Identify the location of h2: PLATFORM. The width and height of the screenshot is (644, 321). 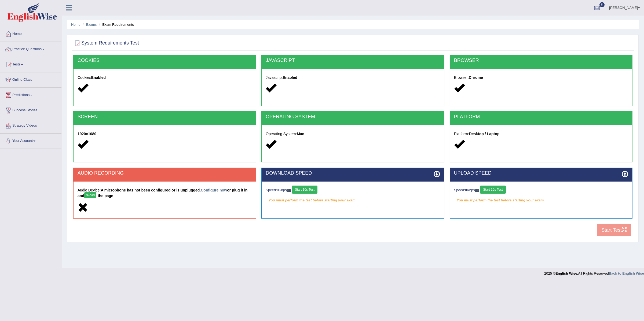
(541, 117).